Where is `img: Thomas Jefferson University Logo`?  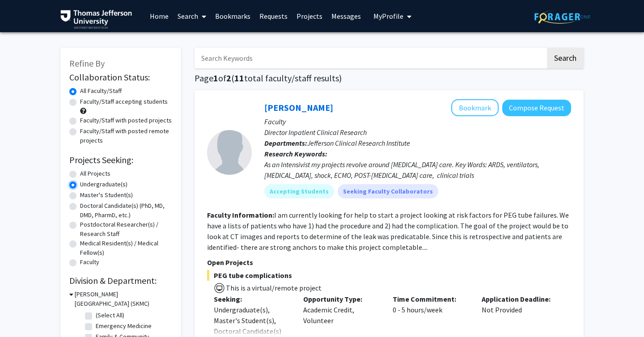
img: Thomas Jefferson University Logo is located at coordinates (96, 19).